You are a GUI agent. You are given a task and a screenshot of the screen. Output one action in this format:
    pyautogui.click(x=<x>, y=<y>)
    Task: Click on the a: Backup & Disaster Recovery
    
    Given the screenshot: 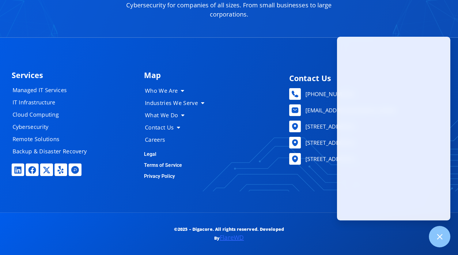 What is the action you would take?
    pyautogui.click(x=52, y=151)
    